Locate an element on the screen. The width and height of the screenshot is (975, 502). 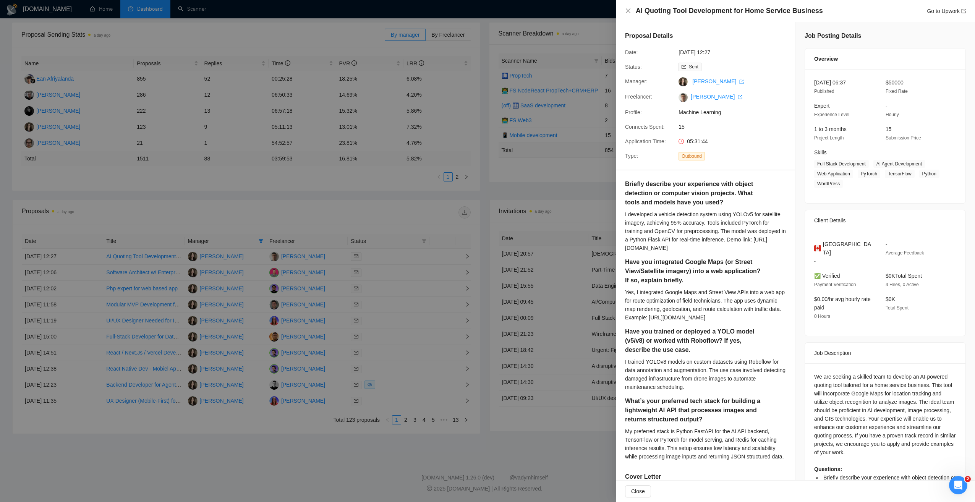
strong: Questions: is located at coordinates (828, 469).